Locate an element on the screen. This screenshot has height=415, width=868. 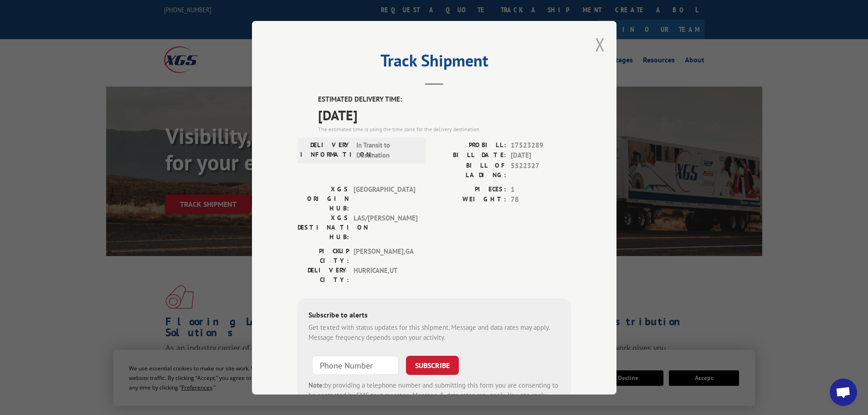
label: PIECES: is located at coordinates (470, 189).